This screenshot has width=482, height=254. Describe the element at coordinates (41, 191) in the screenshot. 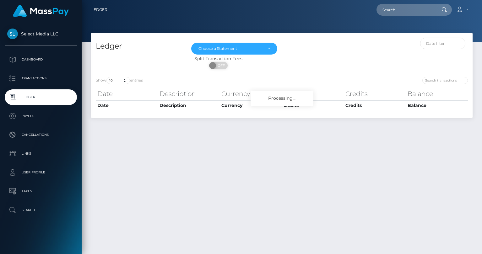

I see `a: Taxes` at that location.